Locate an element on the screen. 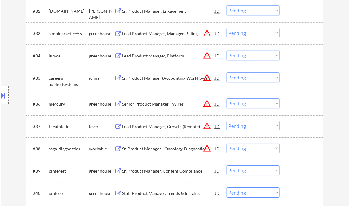 The width and height of the screenshot is (349, 206). div: Staff Product Manager, Trends & Insights is located at coordinates (169, 193).